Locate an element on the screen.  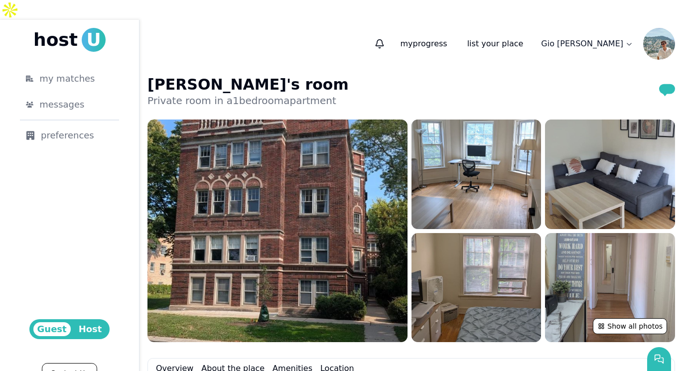
button: Show all photos is located at coordinates (630, 326).